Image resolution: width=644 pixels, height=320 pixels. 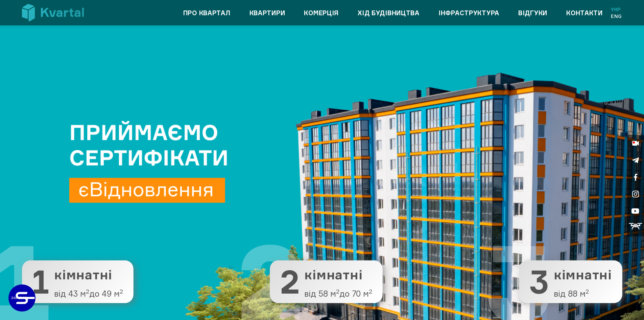 What do you see at coordinates (40, 282) in the screenshot?
I see `span: 1` at bounding box center [40, 282].